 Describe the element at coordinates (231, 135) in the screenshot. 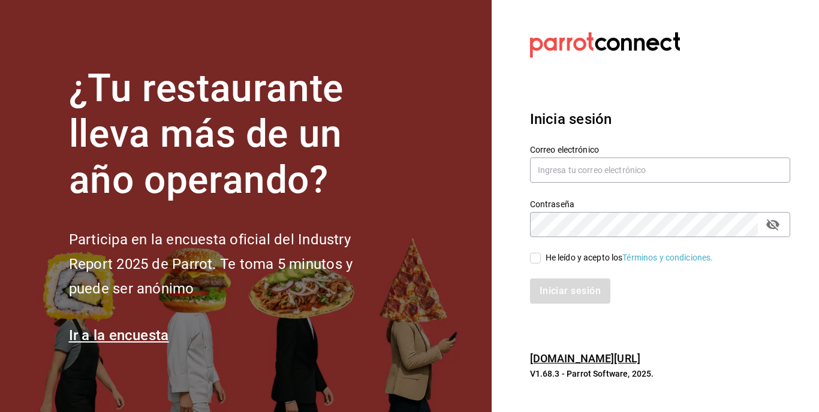

I see `h1: ¿Tu restaurante lleva más de un año operando?` at that location.